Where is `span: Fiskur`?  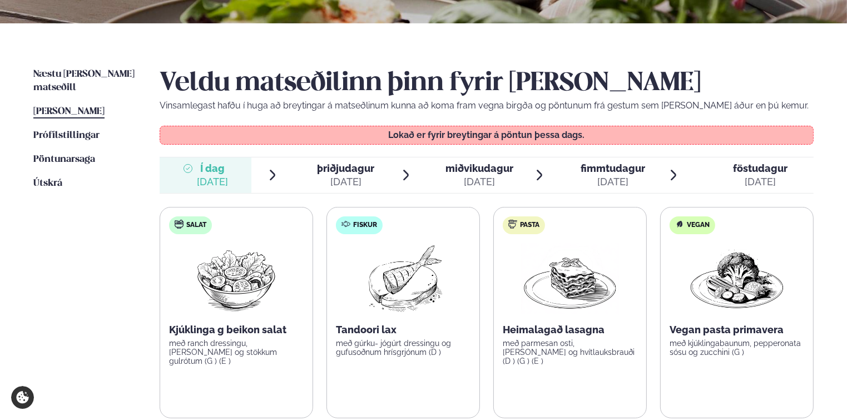
span: Fiskur is located at coordinates (365, 225).